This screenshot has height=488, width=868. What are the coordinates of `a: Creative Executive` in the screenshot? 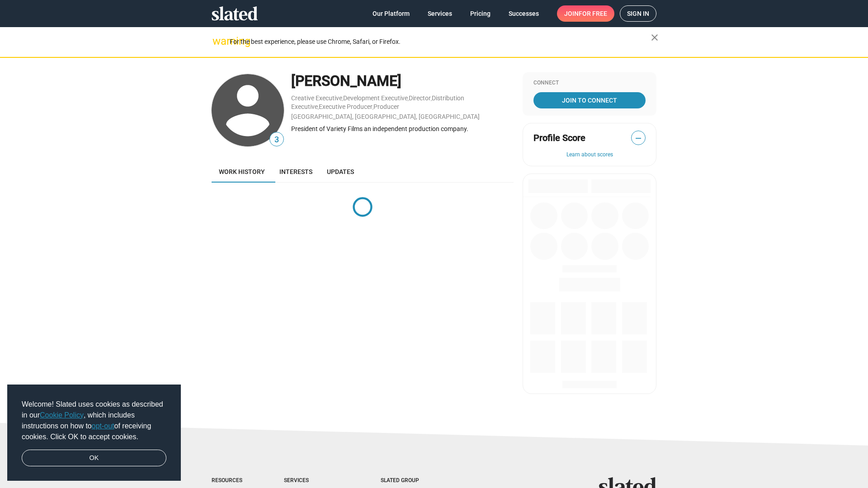 It's located at (316, 98).